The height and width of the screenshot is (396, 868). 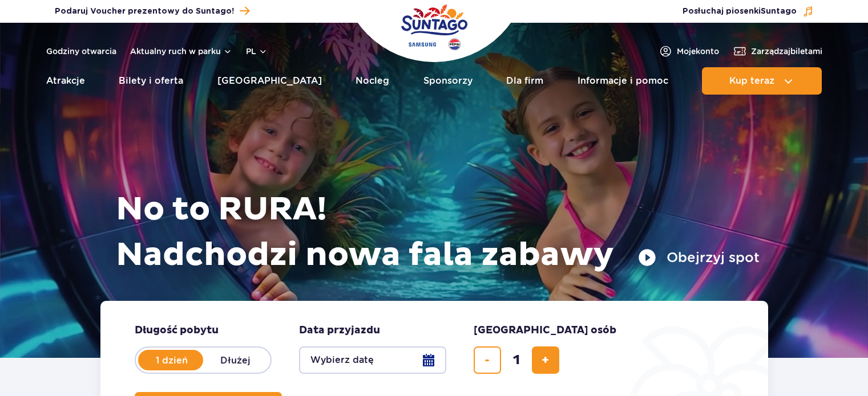 What do you see at coordinates (81, 52) in the screenshot?
I see `a: Godziny otwarcia` at bounding box center [81, 52].